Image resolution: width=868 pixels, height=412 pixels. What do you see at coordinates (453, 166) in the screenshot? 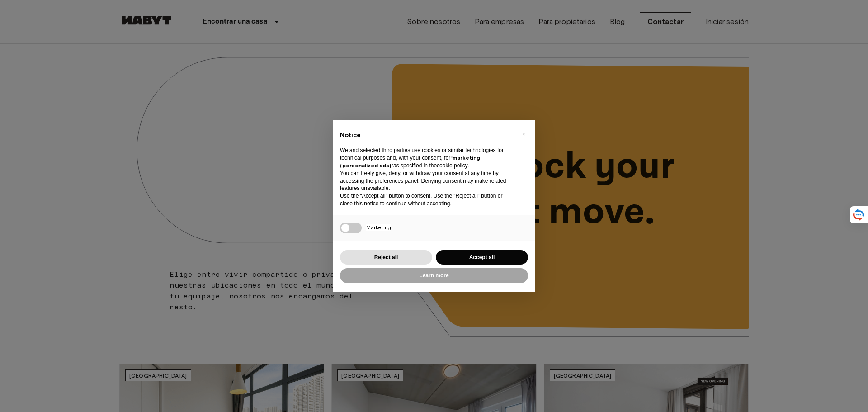
I see `a: cookie policy` at bounding box center [453, 166].